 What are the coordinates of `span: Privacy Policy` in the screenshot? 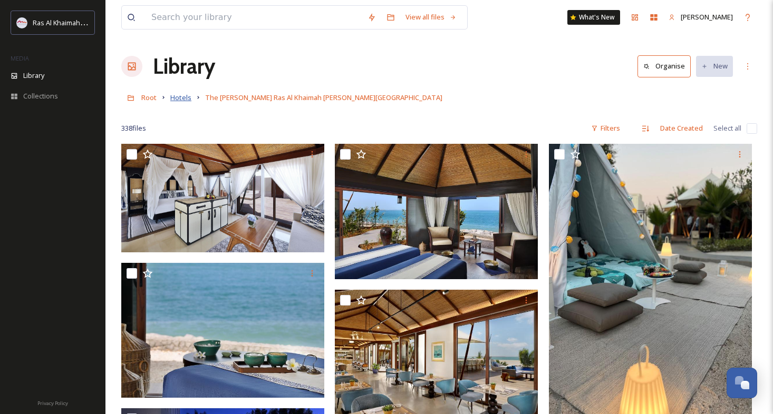 It's located at (53, 403).